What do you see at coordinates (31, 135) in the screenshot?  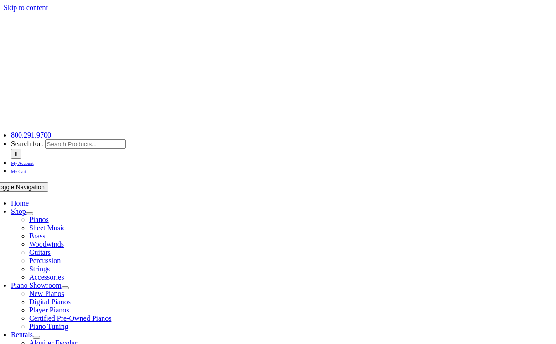 I see `a: 800.291.9700` at bounding box center [31, 135].